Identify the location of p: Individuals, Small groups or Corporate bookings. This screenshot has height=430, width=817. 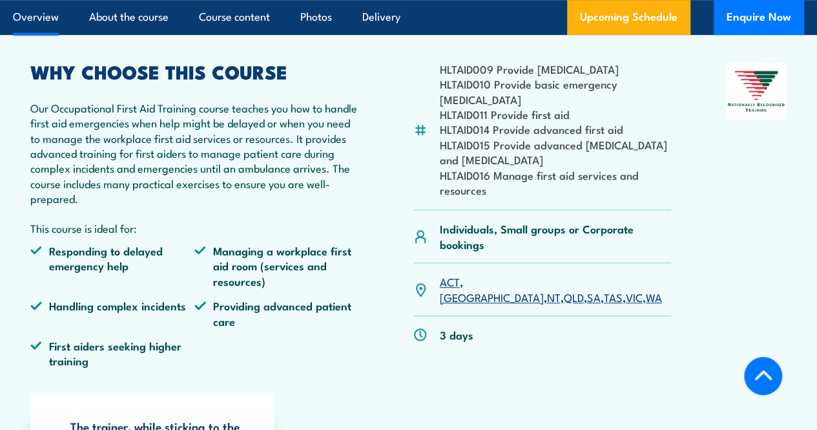
(555, 236).